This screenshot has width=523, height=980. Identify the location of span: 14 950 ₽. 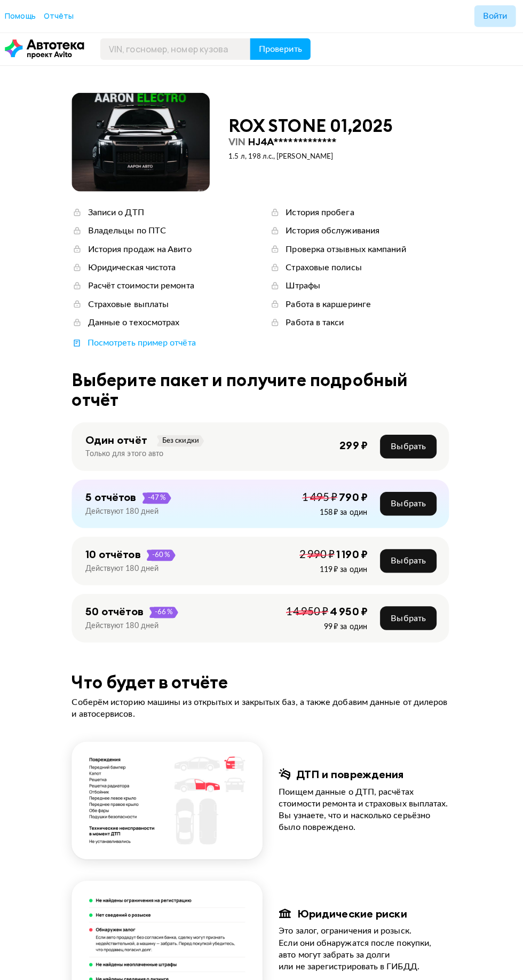
(309, 606).